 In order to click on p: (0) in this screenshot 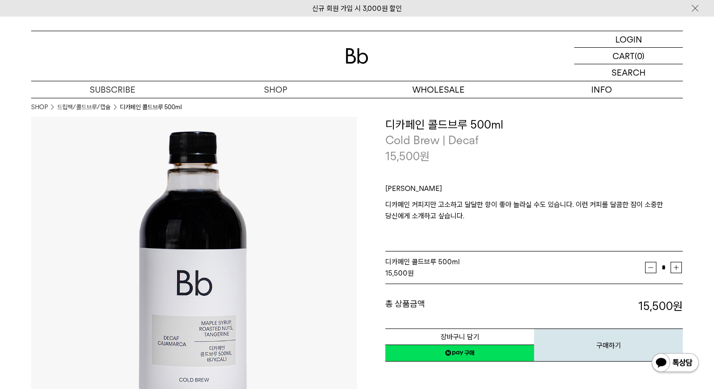, I will do `click(640, 56)`.